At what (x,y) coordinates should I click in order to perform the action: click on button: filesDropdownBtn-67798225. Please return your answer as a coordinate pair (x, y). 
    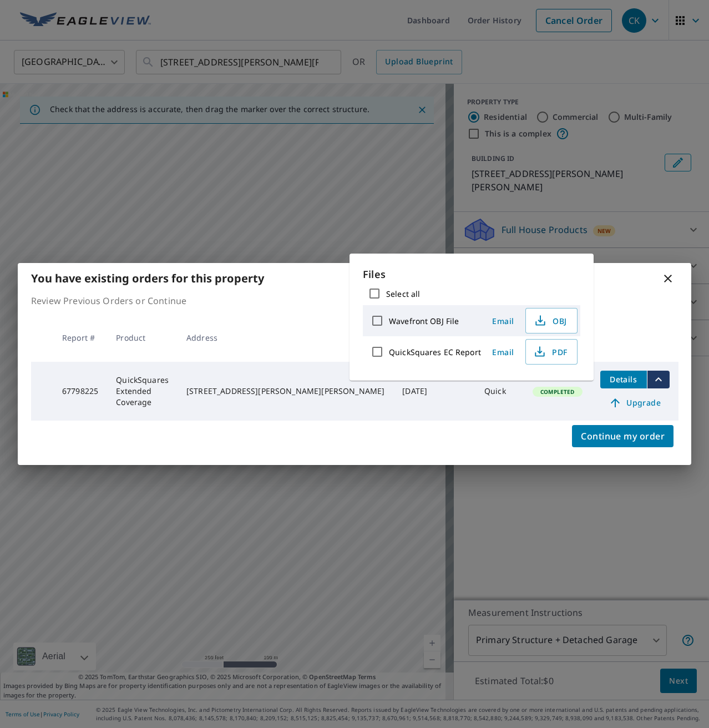
    Looking at the image, I should click on (658, 379).